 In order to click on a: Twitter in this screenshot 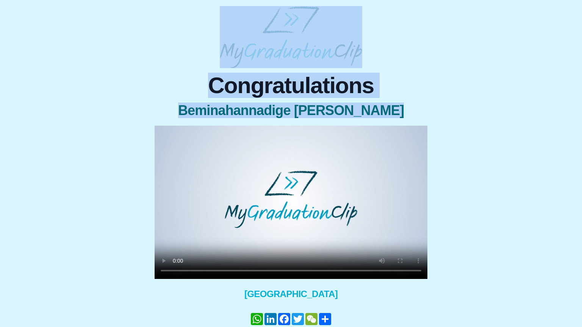, I will do `click(298, 319)`.